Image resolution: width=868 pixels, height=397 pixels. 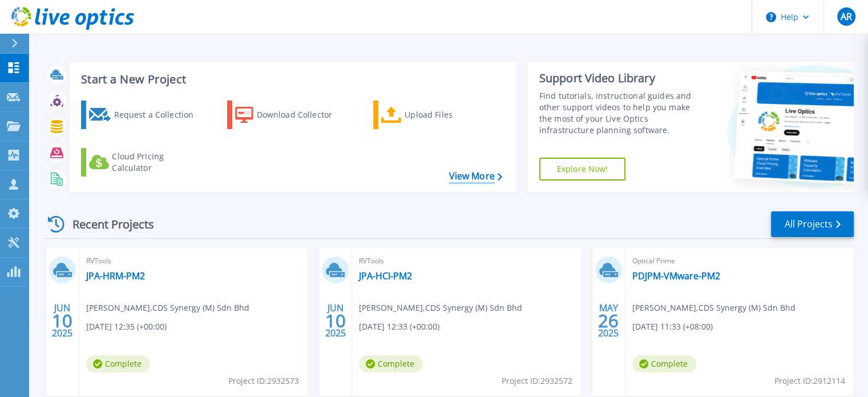 I want to click on span: 26, so click(x=608, y=320).